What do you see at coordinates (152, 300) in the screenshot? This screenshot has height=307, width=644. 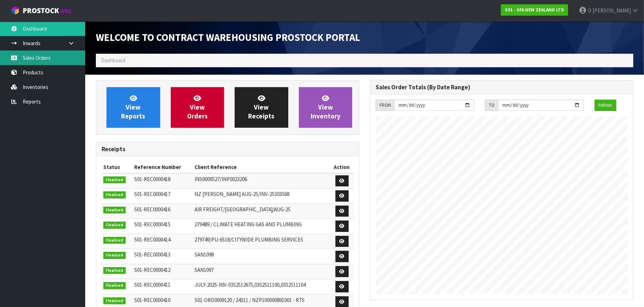 I see `span: S01-REC0000410` at bounding box center [152, 300].